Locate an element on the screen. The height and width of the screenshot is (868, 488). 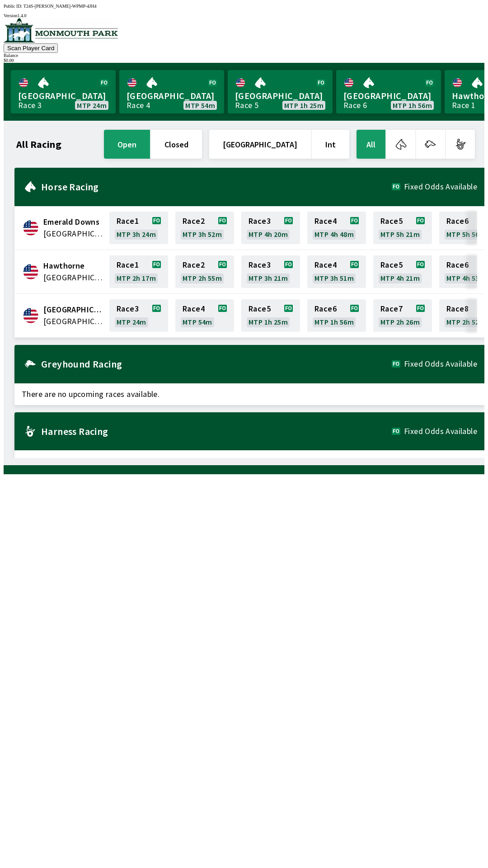
a: Race1MTP 3h 24m is located at coordinates (139, 228).